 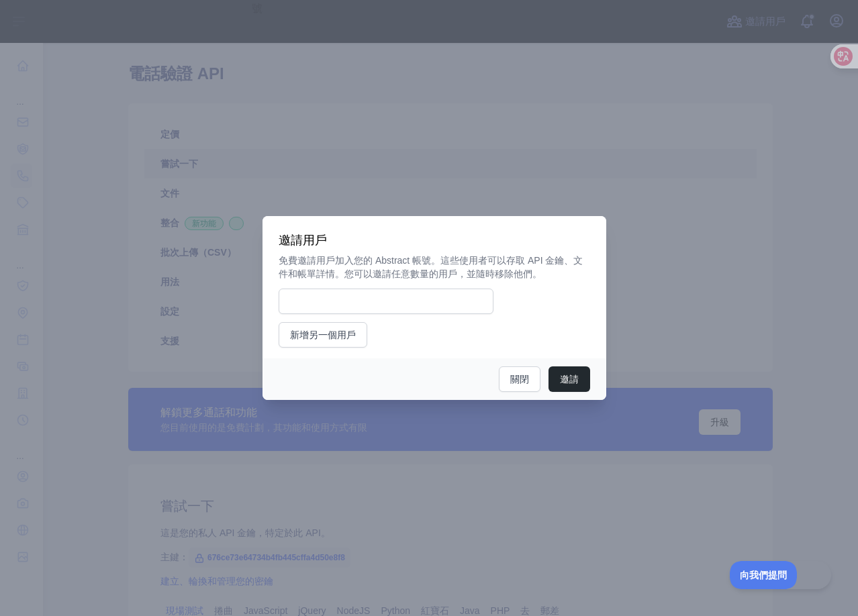 What do you see at coordinates (519, 379) in the screenshot?
I see `font: 關閉` at bounding box center [519, 379].